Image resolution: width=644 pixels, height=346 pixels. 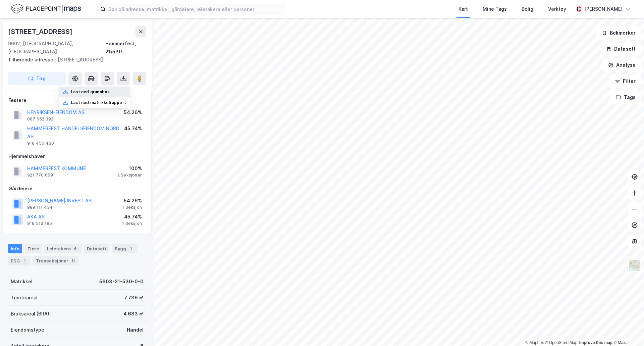 What do you see at coordinates (625, 97) in the screenshot?
I see `button: Tags` at bounding box center [625, 97].